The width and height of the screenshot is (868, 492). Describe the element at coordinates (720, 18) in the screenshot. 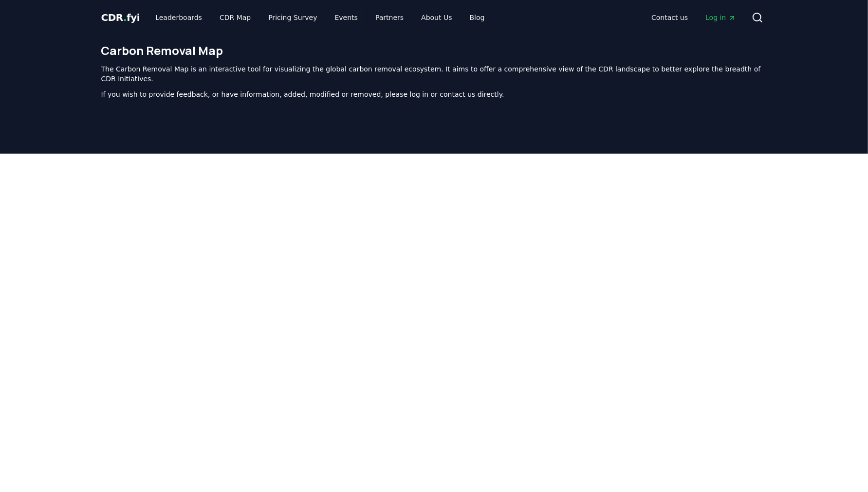

I see `a: Log in` at that location.